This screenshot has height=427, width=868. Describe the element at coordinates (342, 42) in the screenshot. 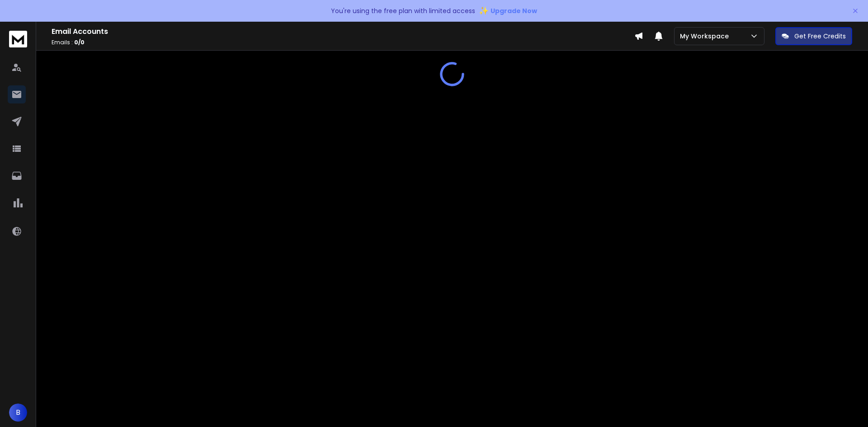

I see `p: Emails :` at that location.